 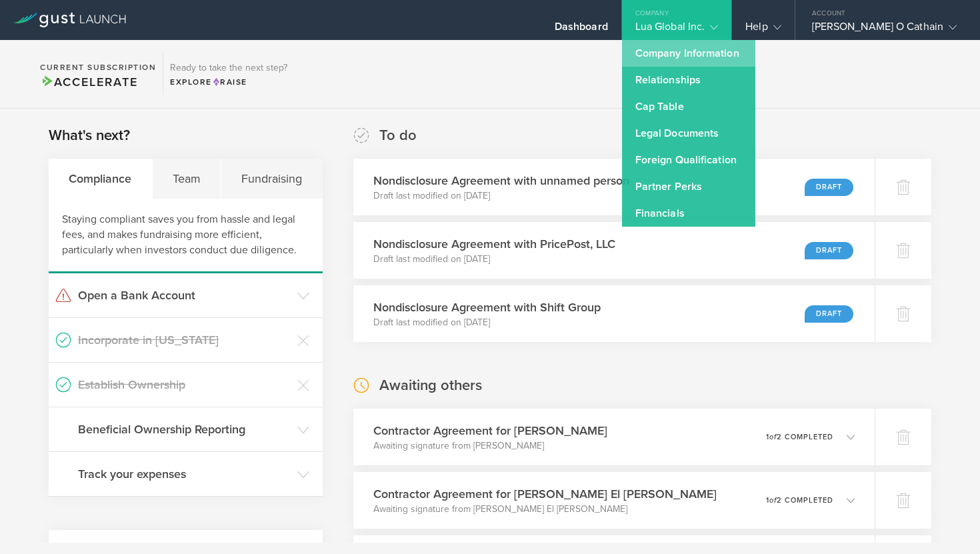 I want to click on div: Ready to take the next step?ExploreRaise, so click(x=228, y=74).